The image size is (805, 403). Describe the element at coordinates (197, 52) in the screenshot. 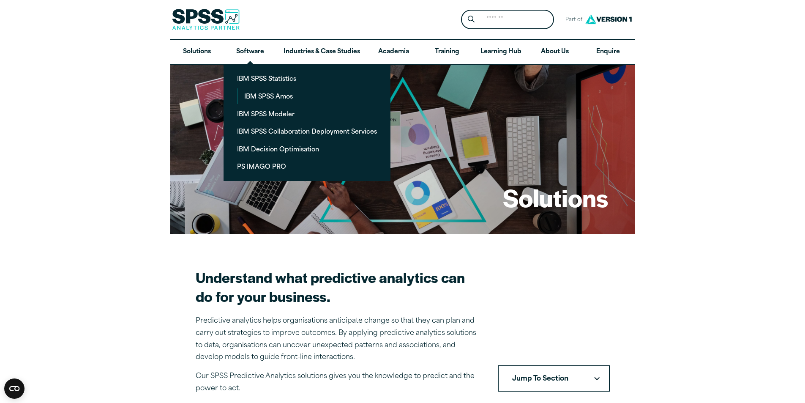

I see `a: Solutions` at that location.